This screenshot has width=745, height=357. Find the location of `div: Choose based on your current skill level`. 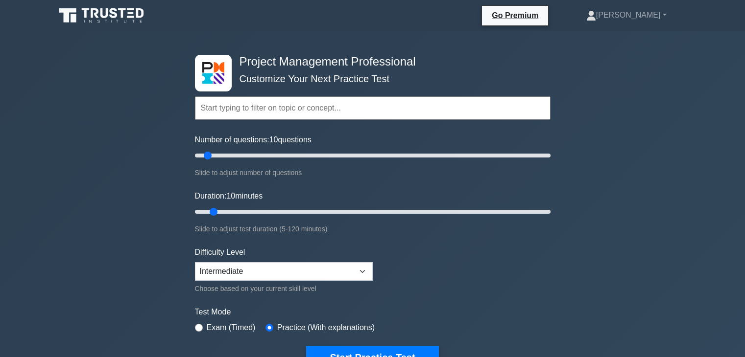

div: Choose based on your current skill level is located at coordinates (284, 289).